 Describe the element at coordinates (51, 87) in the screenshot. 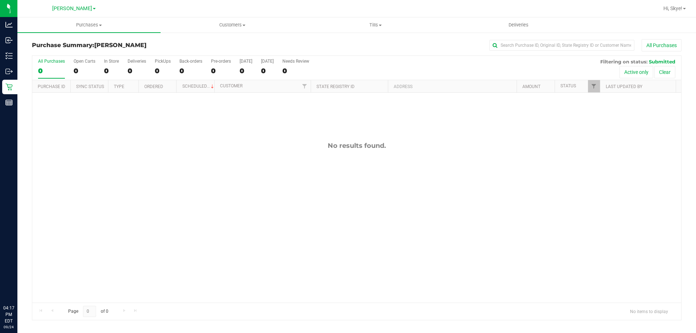

I see `a: Purchase ID` at that location.